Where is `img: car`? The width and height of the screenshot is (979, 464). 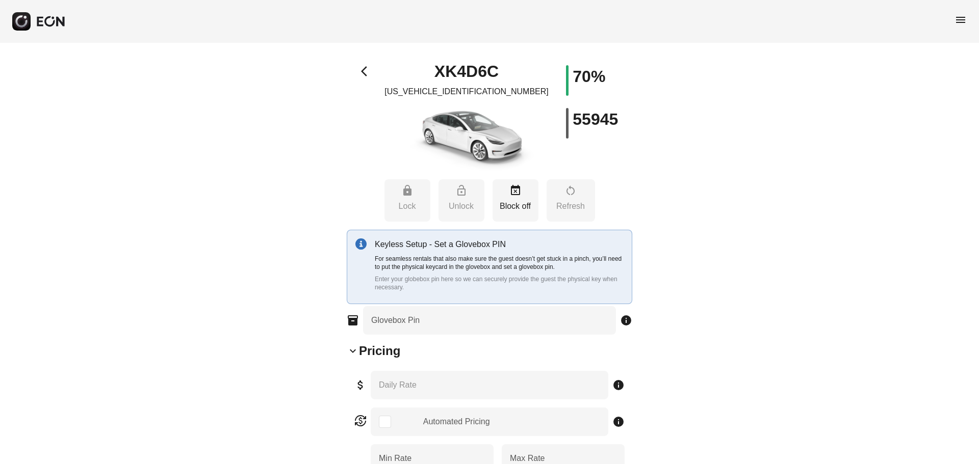 img: car is located at coordinates (466, 138).